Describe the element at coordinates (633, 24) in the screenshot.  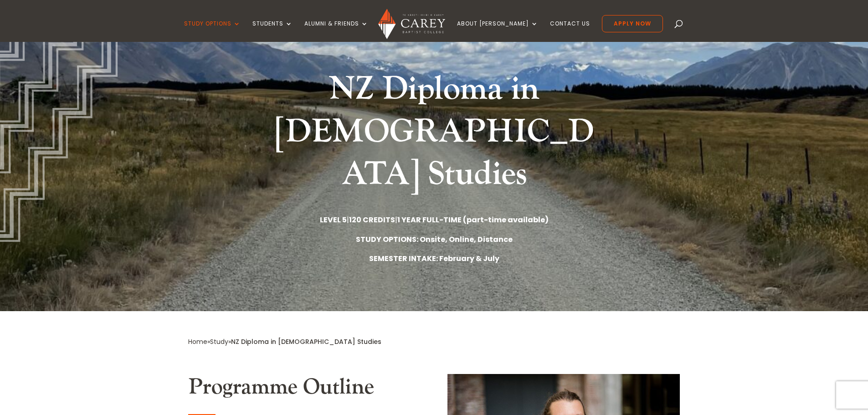
I see `a: Apply Now` at that location.